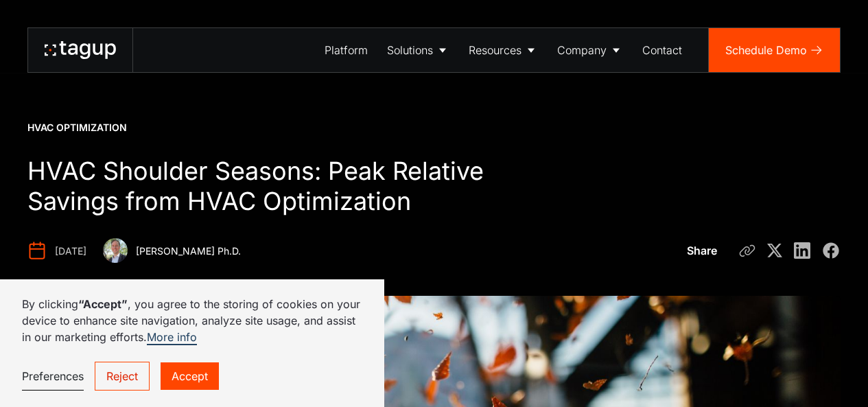 The width and height of the screenshot is (868, 407). What do you see at coordinates (172, 337) in the screenshot?
I see `a: More info` at bounding box center [172, 337].